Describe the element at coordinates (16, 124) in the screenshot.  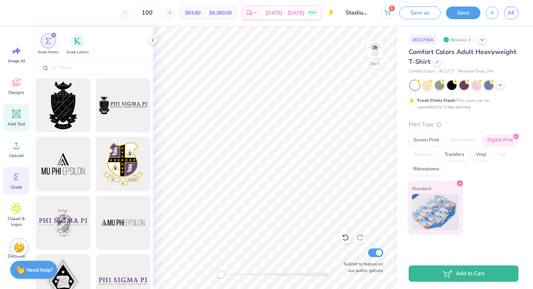
I see `span: Add Text` at that location.